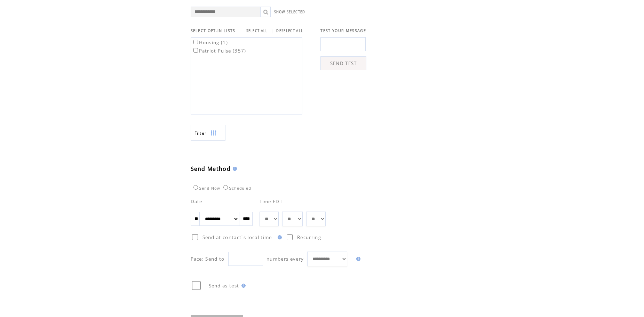  What do you see at coordinates (219, 51) in the screenshot?
I see `label: Patriot Pulse (357)` at bounding box center [219, 51].